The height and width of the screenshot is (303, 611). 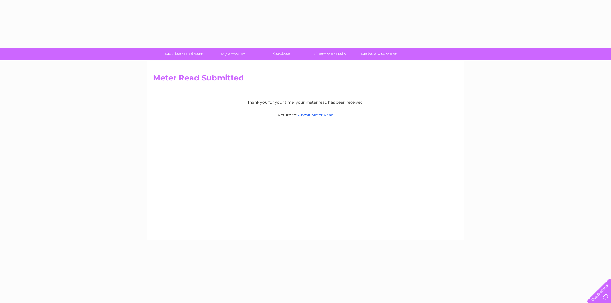 What do you see at coordinates (306, 102) in the screenshot?
I see `p: Thank you for your time, your meter read has been received.` at bounding box center [306, 102].